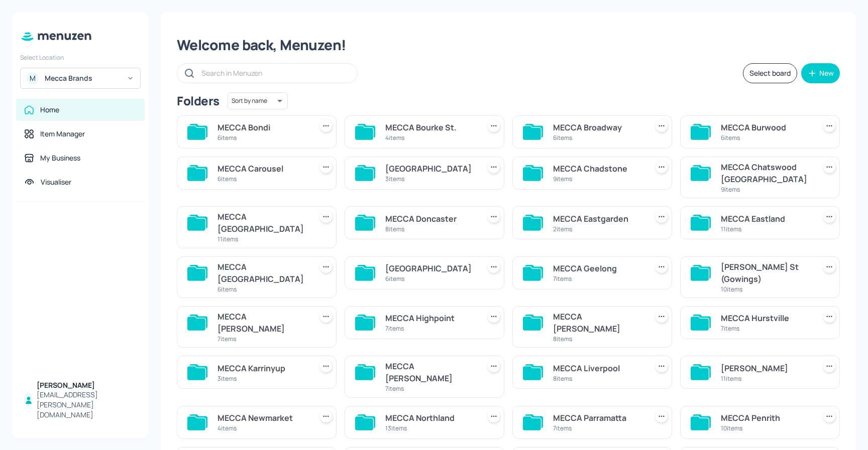  What do you see at coordinates (263, 169) in the screenshot?
I see `div: MECCA Carousel` at bounding box center [263, 169].